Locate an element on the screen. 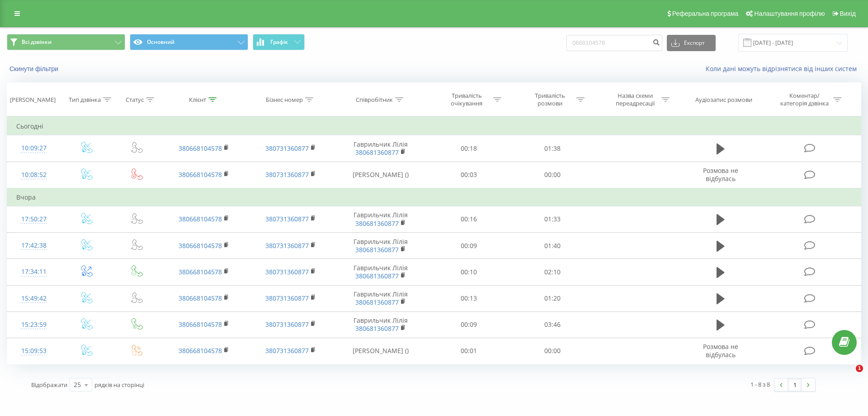 The height and width of the screenshot is (416, 868). span: Відображати is located at coordinates (49, 384).